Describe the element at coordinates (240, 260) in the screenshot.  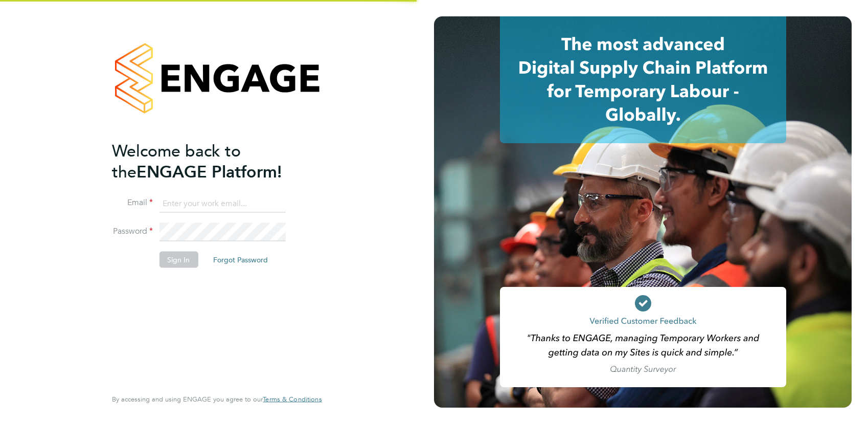
I see `button: Forgot Password` at that location.